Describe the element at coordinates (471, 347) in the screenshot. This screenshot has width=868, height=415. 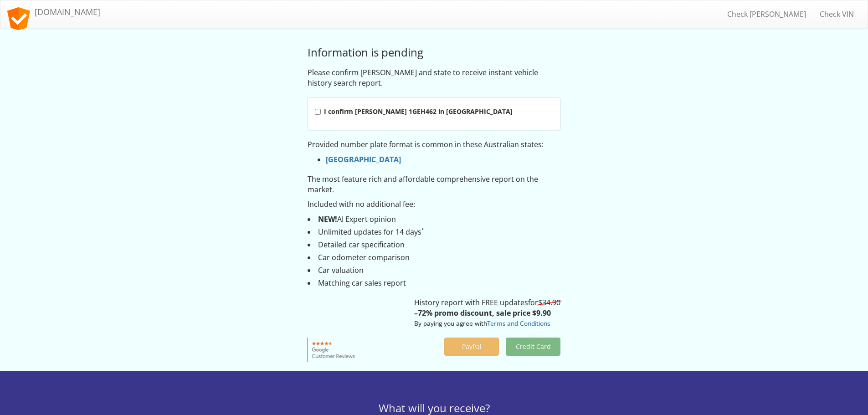
I see `button: PayPal` at that location.